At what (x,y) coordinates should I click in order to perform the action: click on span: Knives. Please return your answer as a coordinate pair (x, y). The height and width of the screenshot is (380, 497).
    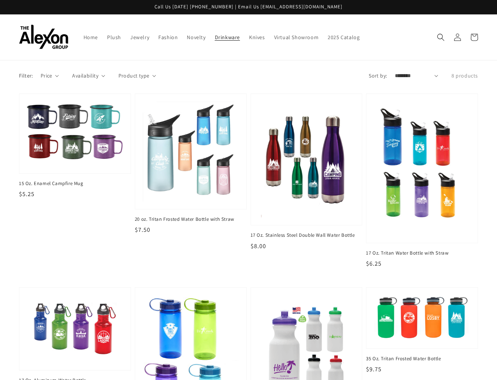
    Looking at the image, I should click on (257, 37).